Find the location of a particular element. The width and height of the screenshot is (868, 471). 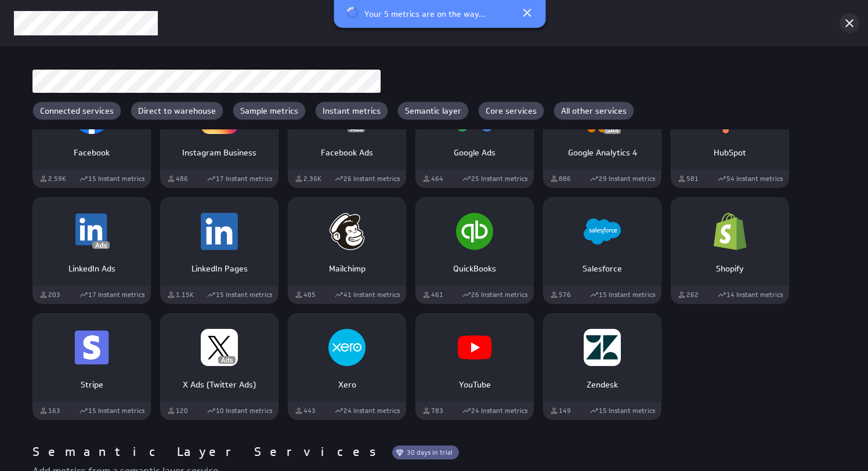

div: Used by 203 customers is located at coordinates (50, 295).